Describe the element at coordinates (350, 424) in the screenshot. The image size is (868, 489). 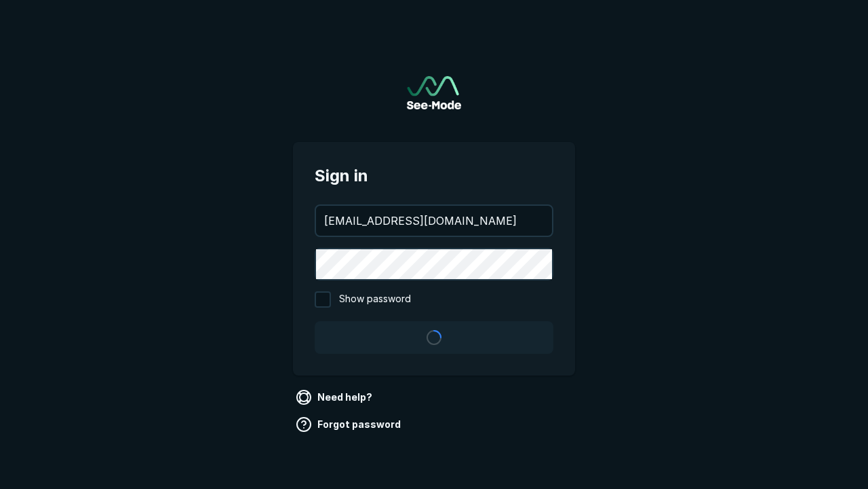
I see `a: Forgot password` at that location.